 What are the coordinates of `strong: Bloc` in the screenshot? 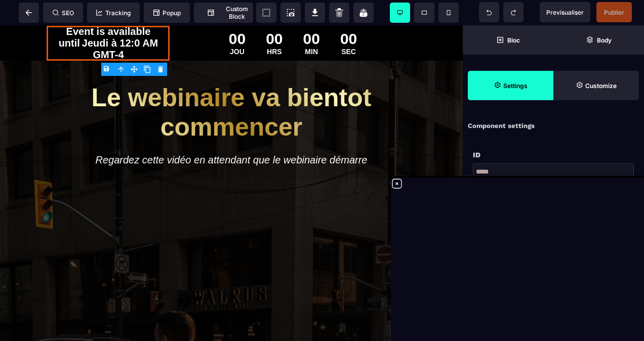 It's located at (513, 40).